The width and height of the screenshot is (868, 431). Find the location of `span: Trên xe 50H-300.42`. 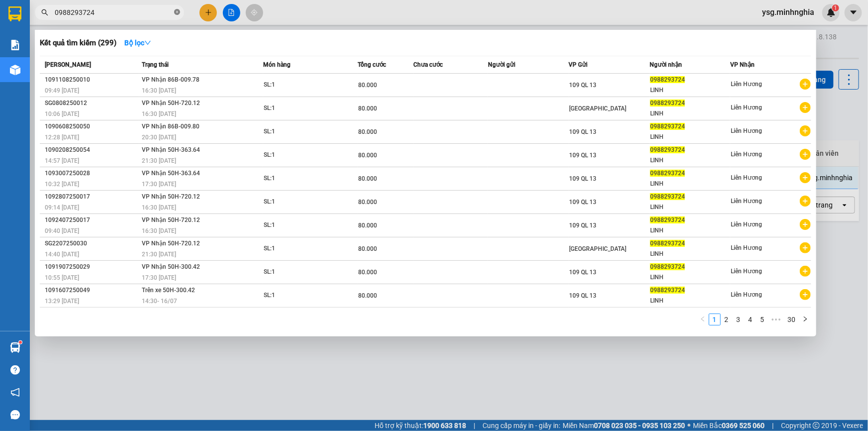

span: Trên xe 50H-300.42 is located at coordinates (168, 290).